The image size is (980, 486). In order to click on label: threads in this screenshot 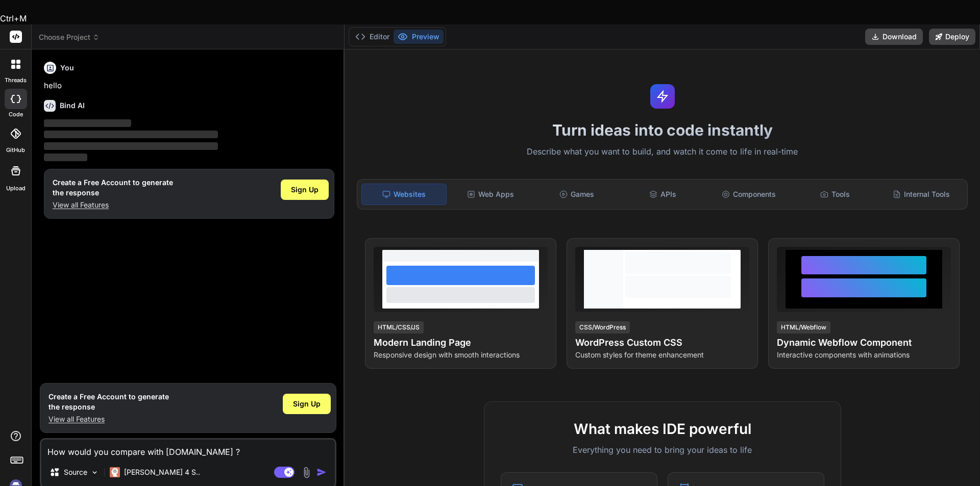, I will do `click(15, 80)`.